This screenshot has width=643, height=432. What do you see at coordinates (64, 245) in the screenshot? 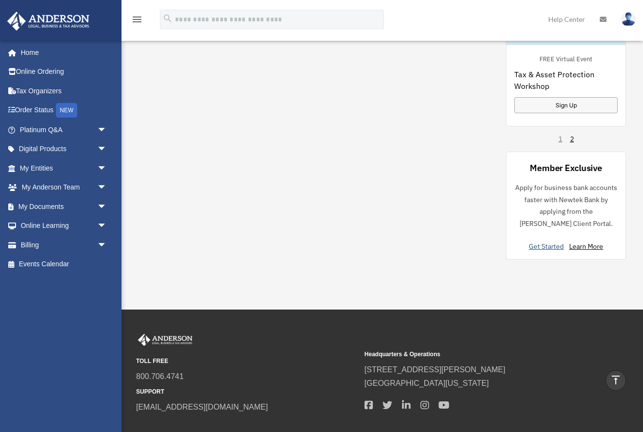
I see `a: Billingarrow_drop_down` at bounding box center [64, 245].